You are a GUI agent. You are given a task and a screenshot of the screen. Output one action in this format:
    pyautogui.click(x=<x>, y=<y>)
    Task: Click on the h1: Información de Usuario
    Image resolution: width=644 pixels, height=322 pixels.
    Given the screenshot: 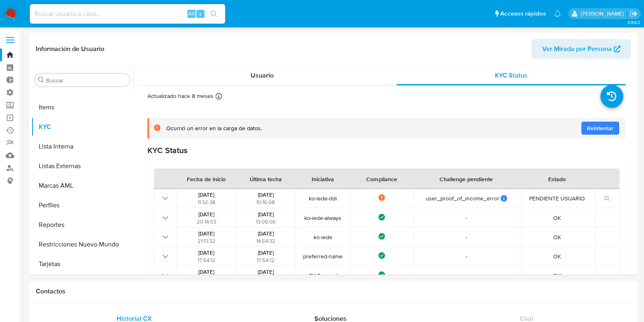 What is the action you would take?
    pyautogui.click(x=70, y=49)
    